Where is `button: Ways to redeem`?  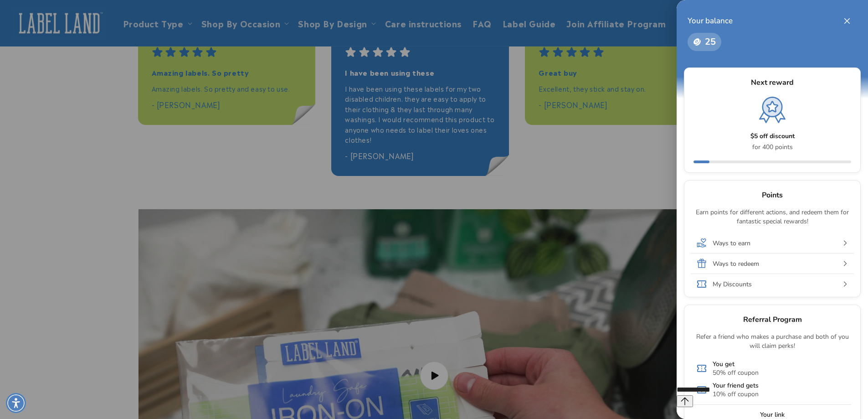 button: Ways to redeem is located at coordinates (772, 263).